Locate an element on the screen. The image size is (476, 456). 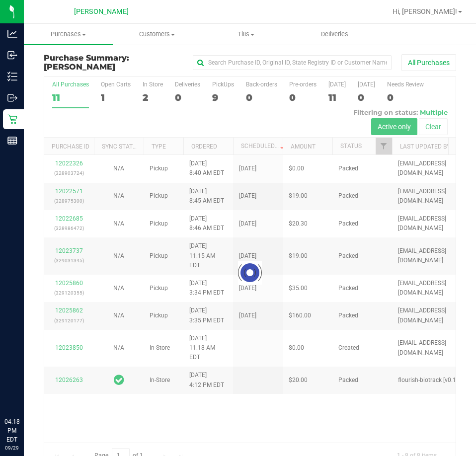
inline-svg: Inbound is located at coordinates (13, 55).